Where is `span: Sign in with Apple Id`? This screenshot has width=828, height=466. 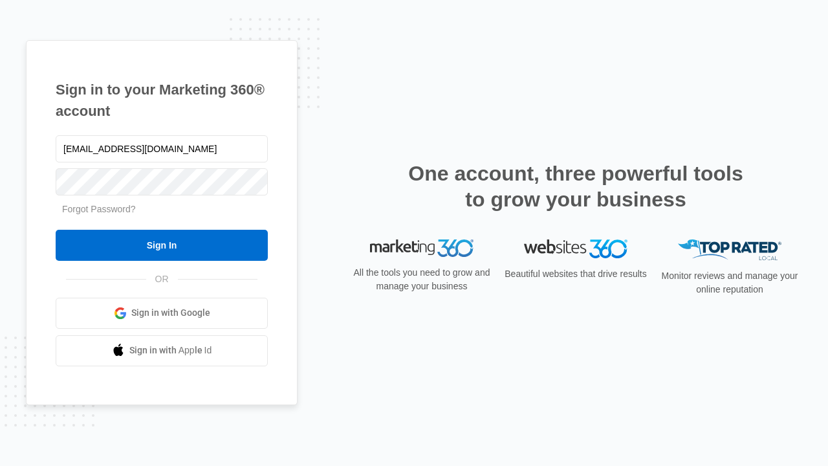
span: Sign in with Apple Id is located at coordinates (171, 350).